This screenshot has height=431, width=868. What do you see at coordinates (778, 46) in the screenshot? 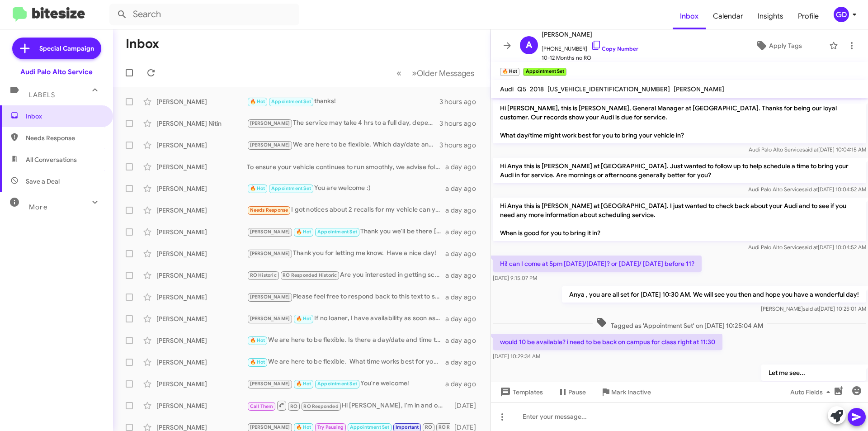
I see `button: Apply Tags` at bounding box center [778, 46].